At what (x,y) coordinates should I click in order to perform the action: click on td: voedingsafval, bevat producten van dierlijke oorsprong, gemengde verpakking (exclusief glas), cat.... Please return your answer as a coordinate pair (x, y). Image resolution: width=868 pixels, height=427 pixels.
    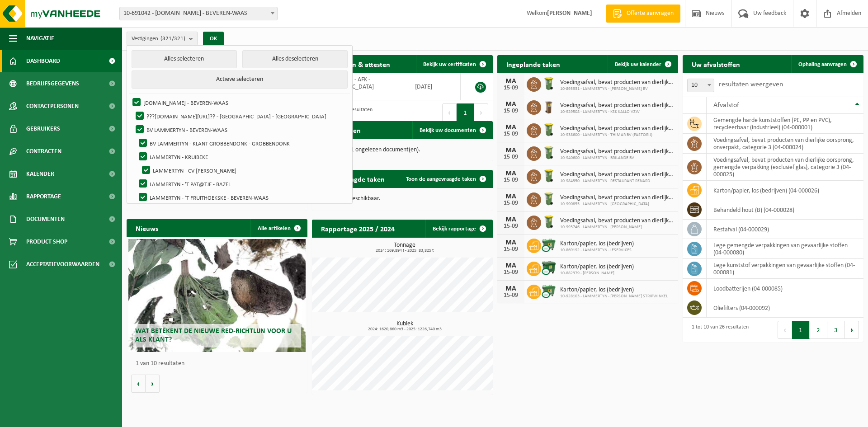
    Looking at the image, I should click on (785, 167).